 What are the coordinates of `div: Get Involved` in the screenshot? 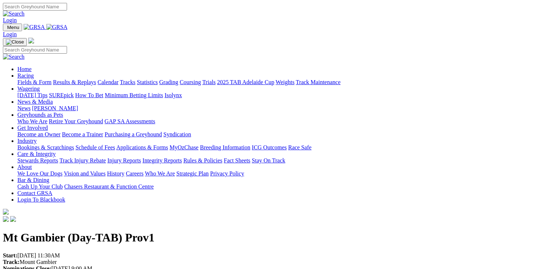 It's located at (282, 134).